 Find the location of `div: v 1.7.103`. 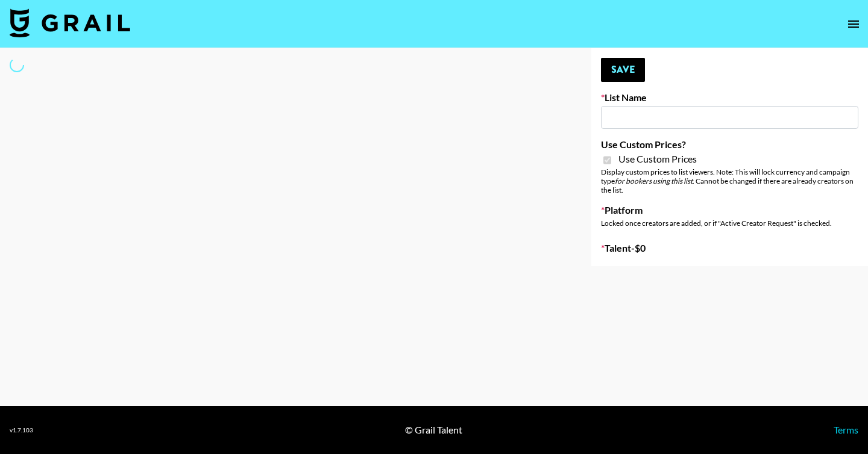

div: v 1.7.103 is located at coordinates (21, 430).